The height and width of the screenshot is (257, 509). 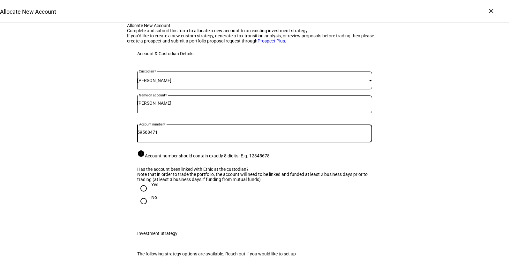 What do you see at coordinates (255, 177) in the screenshot?
I see `div: Note that in order to trade the portfolio, the account will need to be linked and funded at least...` at bounding box center [255, 177].